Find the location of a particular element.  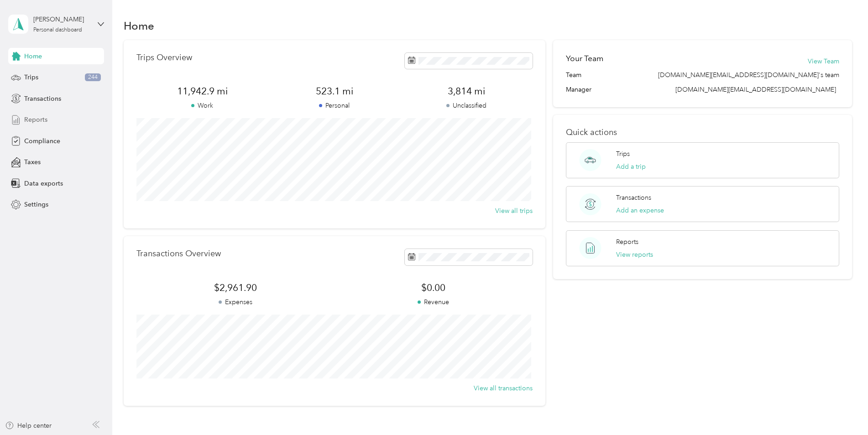

p: Quick actions is located at coordinates (702, 132).